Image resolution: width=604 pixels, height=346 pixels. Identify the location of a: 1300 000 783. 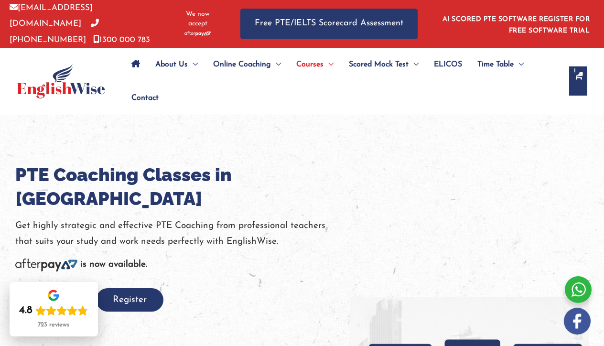
(121, 40).